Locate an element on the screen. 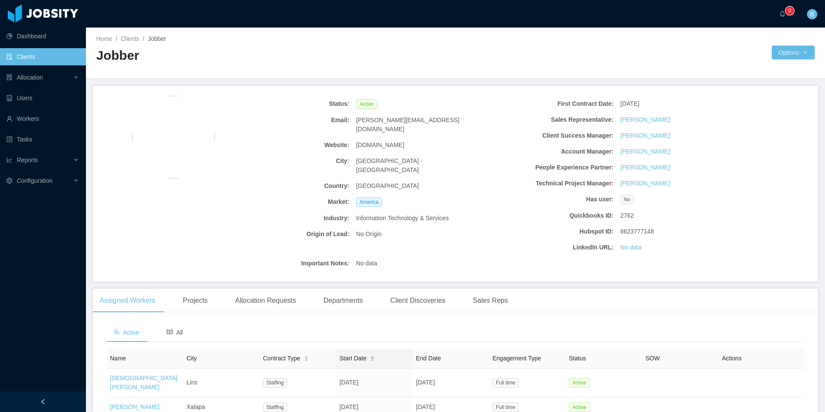 The image size is (825, 412). span: Jobber is located at coordinates (157, 39).